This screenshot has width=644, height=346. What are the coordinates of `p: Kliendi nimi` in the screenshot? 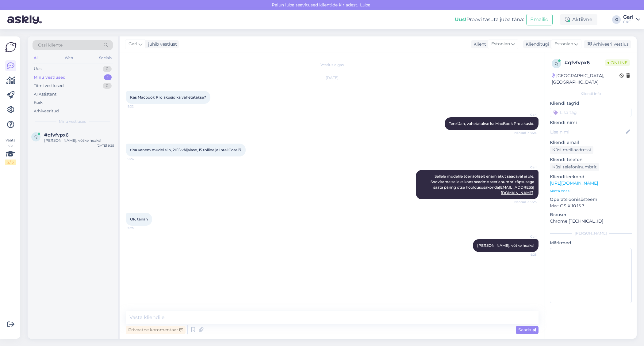 It's located at (590, 123).